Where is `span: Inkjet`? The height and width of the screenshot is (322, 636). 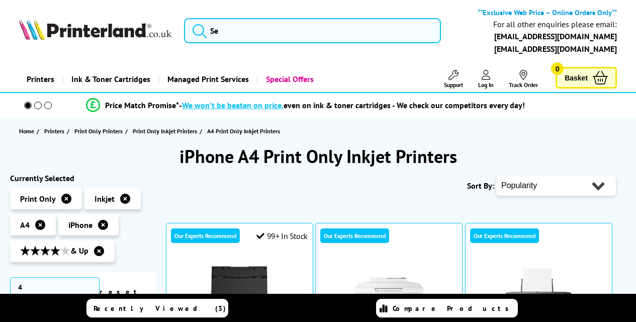
span: Inkjet is located at coordinates (104, 198).